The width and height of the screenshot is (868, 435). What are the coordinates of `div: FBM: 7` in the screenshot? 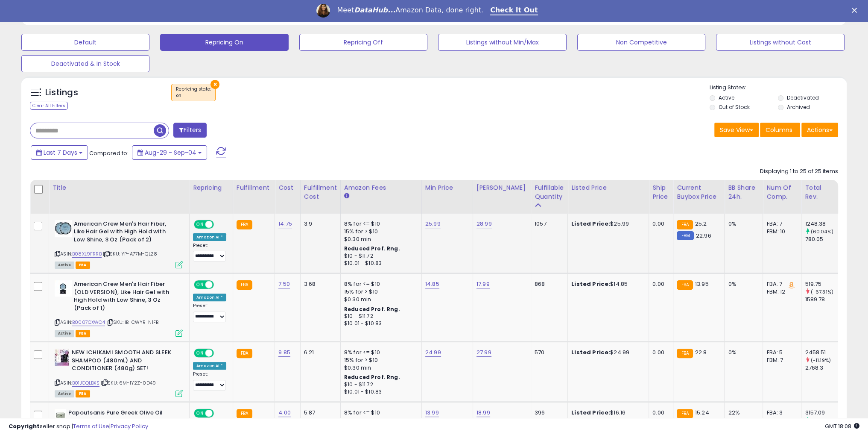 It's located at (781, 360).